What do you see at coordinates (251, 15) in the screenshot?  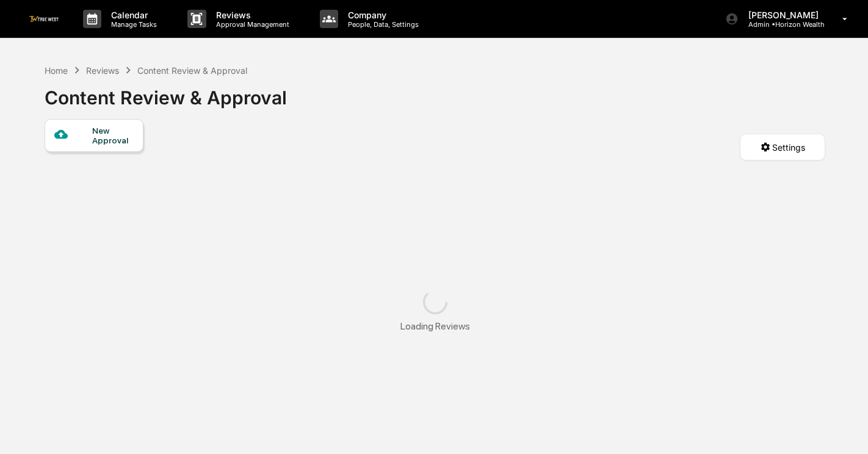 I see `p: Reviews` at bounding box center [251, 15].